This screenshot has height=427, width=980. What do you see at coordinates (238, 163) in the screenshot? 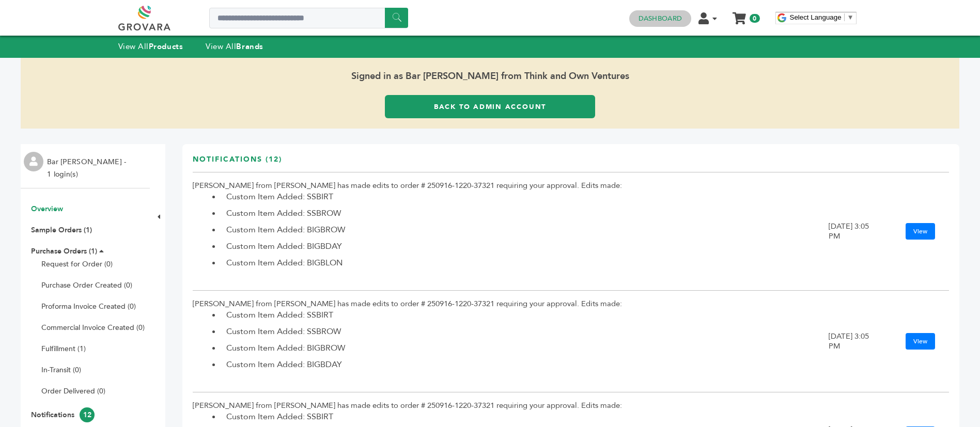
I see `h3: Notifications (12)` at bounding box center [238, 163].